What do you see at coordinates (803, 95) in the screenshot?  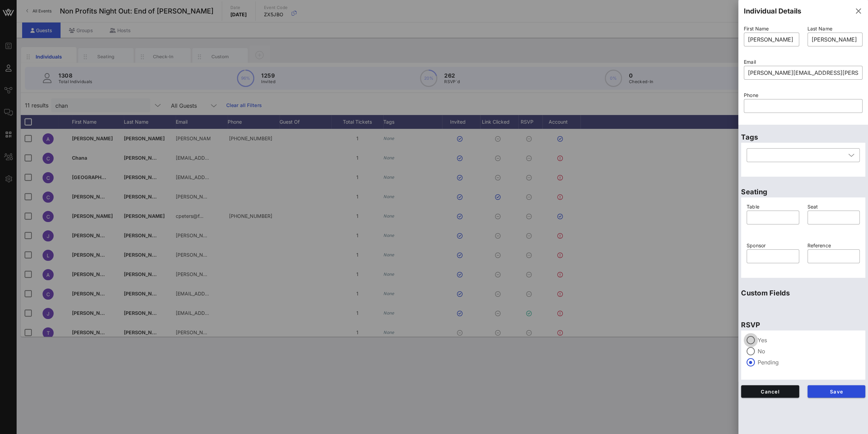 I see `p: Phone` at bounding box center [803, 95].